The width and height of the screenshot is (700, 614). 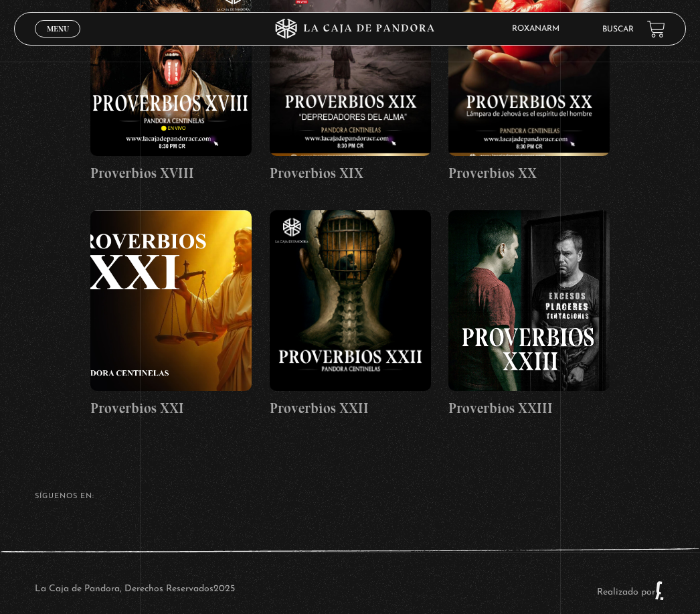 I want to click on h4: Proverbios XXI, so click(x=171, y=409).